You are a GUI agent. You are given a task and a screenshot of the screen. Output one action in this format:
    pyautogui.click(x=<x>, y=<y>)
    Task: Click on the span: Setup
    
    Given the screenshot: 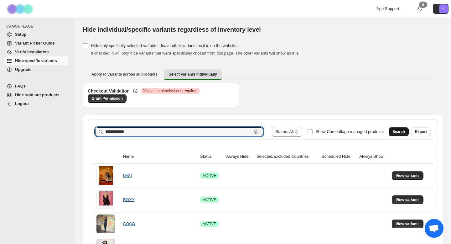 What is the action you would take?
    pyautogui.click(x=21, y=34)
    